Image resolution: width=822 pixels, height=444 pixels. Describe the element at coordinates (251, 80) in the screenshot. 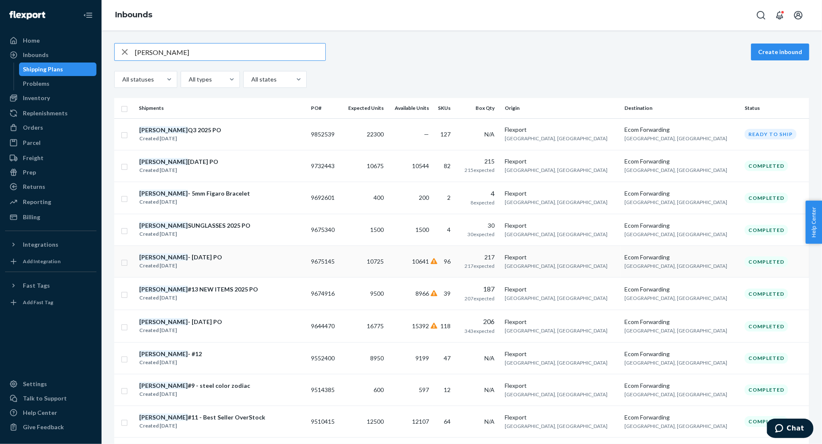

I see `input: All states` at that location.